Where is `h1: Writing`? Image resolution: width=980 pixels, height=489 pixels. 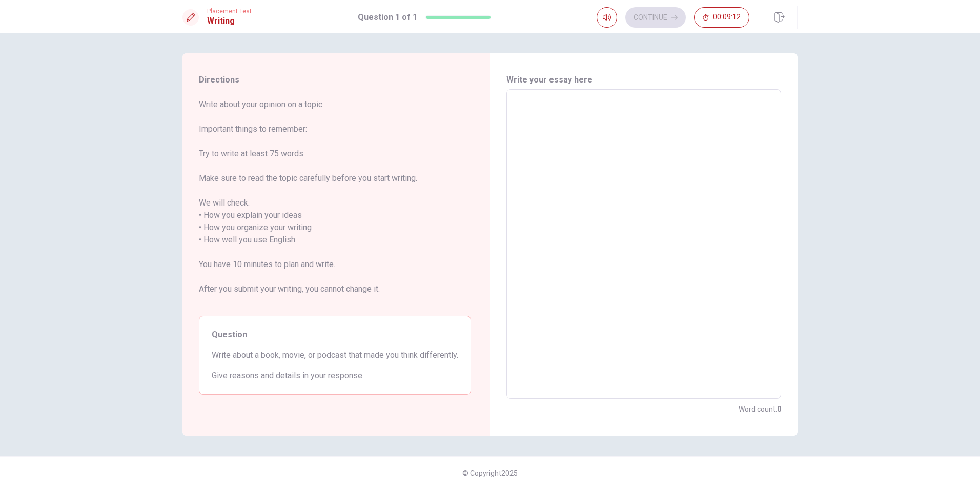
h1: Writing is located at coordinates (229, 21).